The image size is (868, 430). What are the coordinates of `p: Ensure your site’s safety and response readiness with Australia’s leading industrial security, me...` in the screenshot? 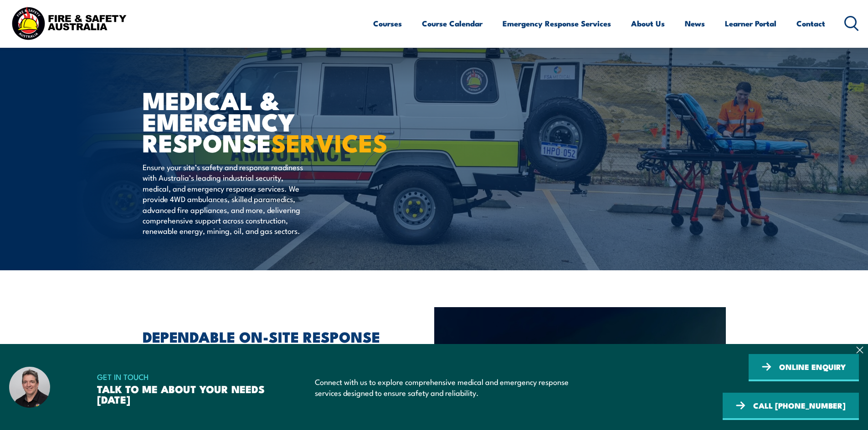 It's located at (226, 199).